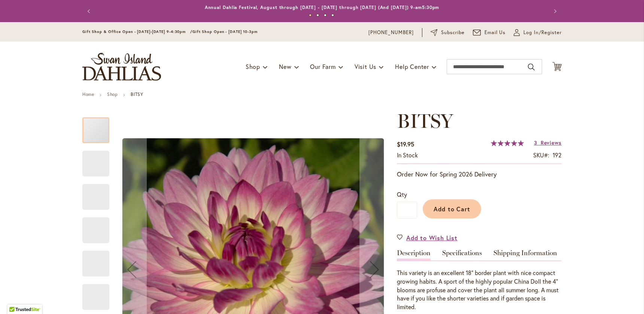  Describe the element at coordinates (538, 32) in the screenshot. I see `a: Log In/Register` at that location.